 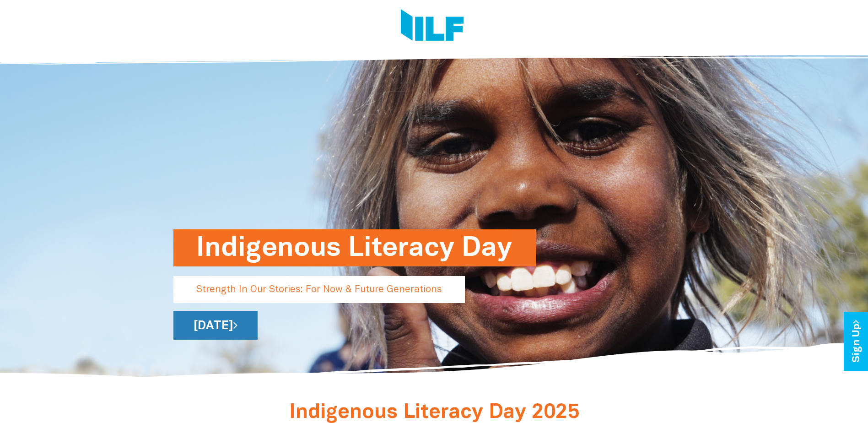 I want to click on img: Logo, so click(x=433, y=26).